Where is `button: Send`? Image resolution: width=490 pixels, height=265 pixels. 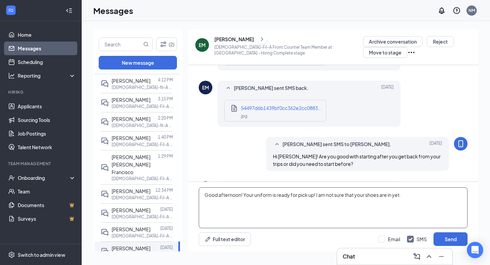
button: Send is located at coordinates (451, 239).